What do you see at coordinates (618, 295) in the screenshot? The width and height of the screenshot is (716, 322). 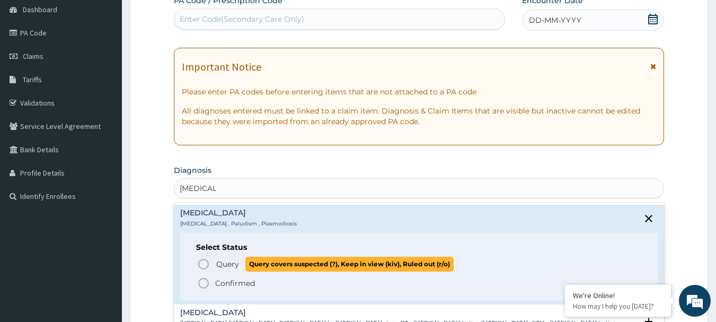 I see `div: We're Online!` at bounding box center [618, 295].